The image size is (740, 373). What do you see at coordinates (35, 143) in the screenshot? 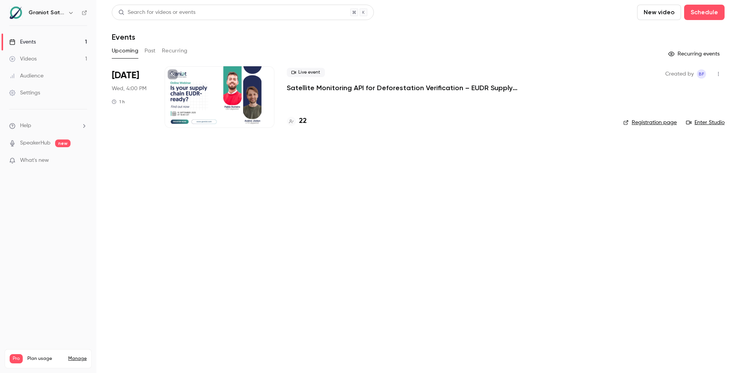
I see `a: SpeakerHub` at bounding box center [35, 143].